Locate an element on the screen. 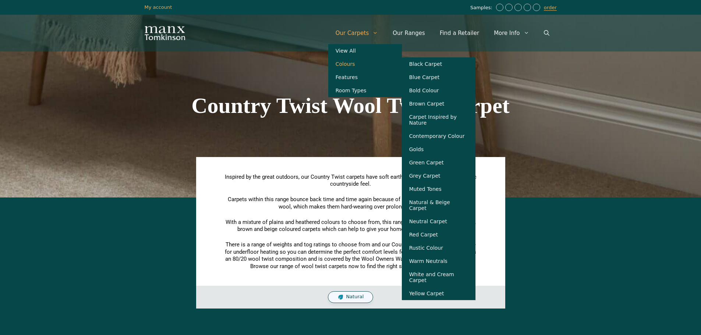 This screenshot has height=335, width=701. span: With a mixture of plains and heathered colours to choose from, this range has varying degrees of ... is located at coordinates (351, 226).